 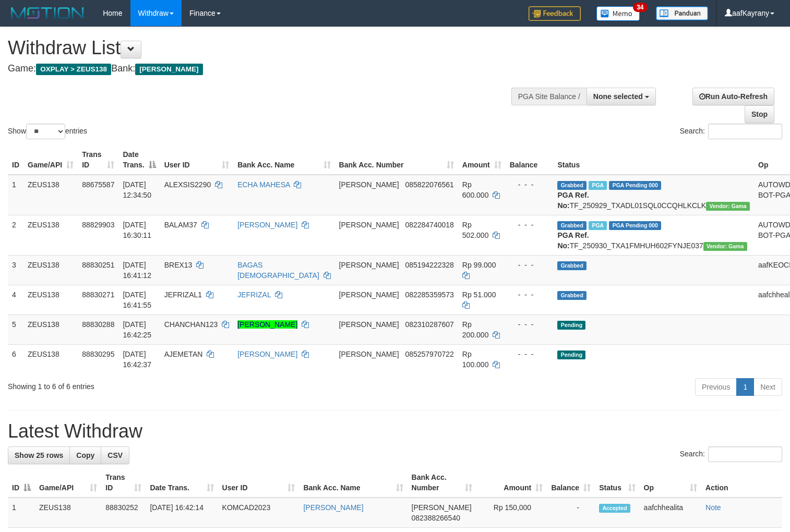 I want to click on a: Next, so click(x=767, y=387).